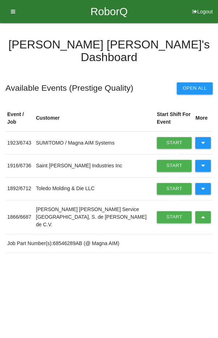 This screenshot has height=338, width=218. I want to click on th: Customer, so click(94, 118).